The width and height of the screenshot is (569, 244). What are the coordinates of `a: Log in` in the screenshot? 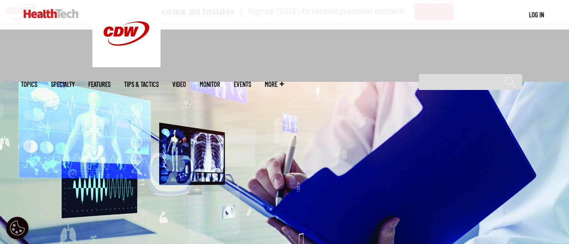 It's located at (536, 15).